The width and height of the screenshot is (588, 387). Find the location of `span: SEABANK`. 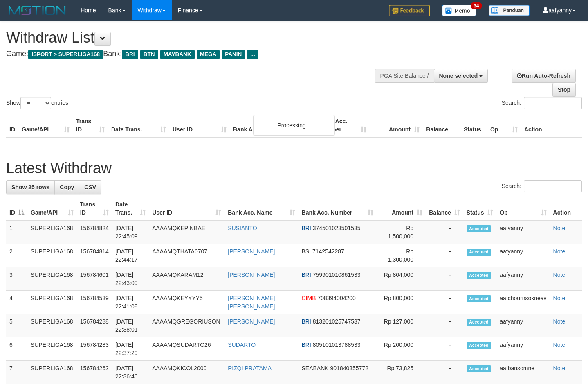

span: SEABANK is located at coordinates (315, 368).